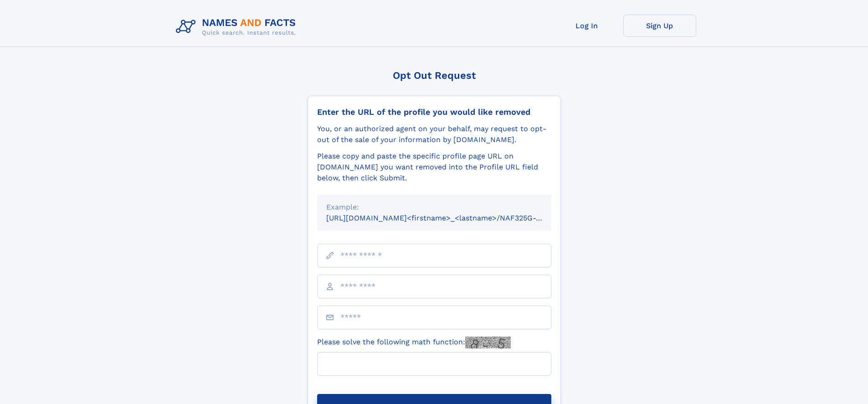  Describe the element at coordinates (434, 75) in the screenshot. I see `div: Opt Out Request` at that location.